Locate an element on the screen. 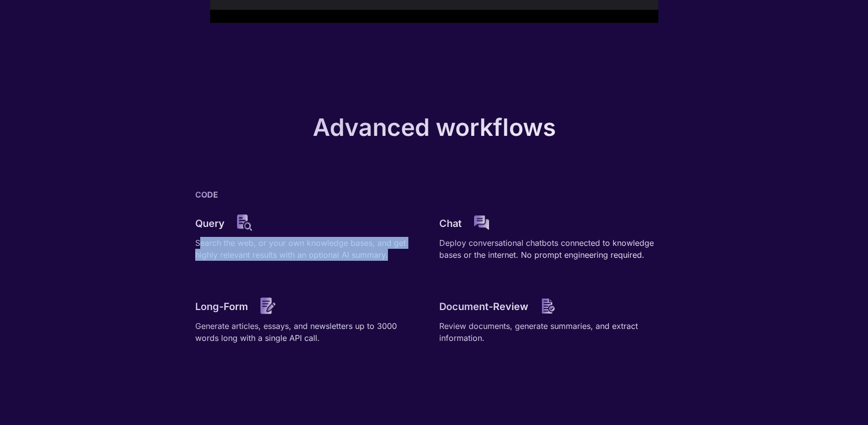 The image size is (868, 425). p: Search the web, or your own knowledge bases, and get highly relevant results with an optional AI ... is located at coordinates (311, 249).